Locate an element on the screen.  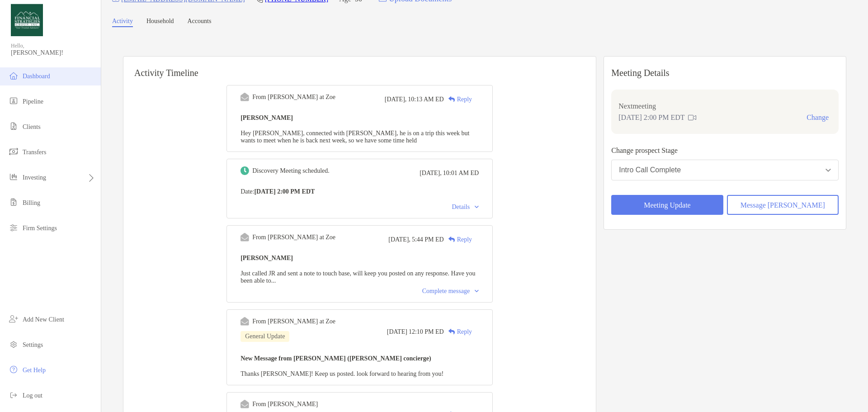
span: 10:01 AM ED is located at coordinates (461, 173).